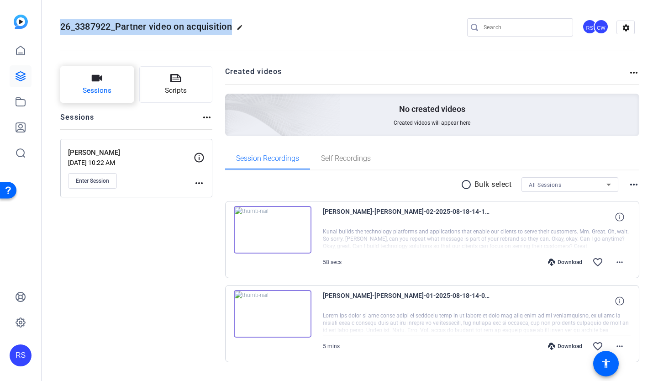 The height and width of the screenshot is (381, 653). What do you see at coordinates (525, 27) in the screenshot?
I see `input: Search` at bounding box center [525, 27].